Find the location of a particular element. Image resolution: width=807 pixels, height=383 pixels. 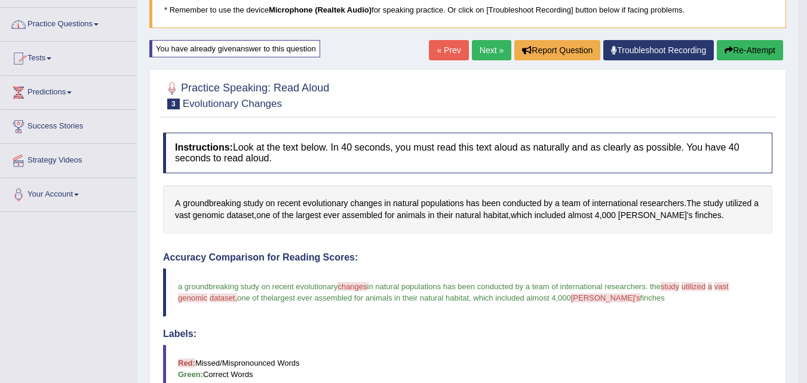

small: Evolutionary Changes is located at coordinates (233, 103).